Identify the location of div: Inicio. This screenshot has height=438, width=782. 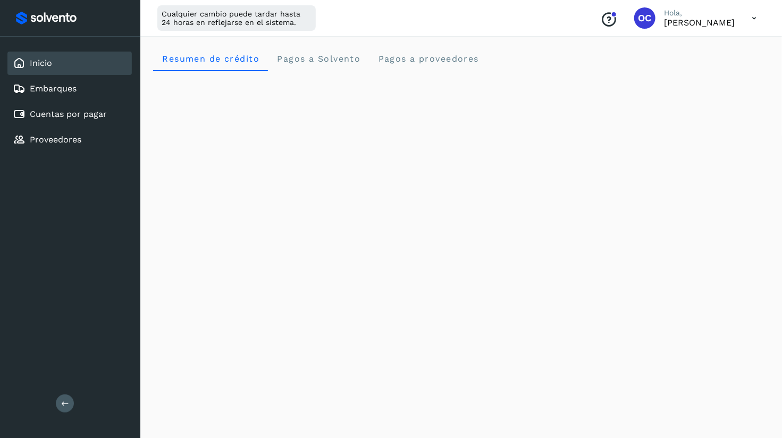
(70, 63).